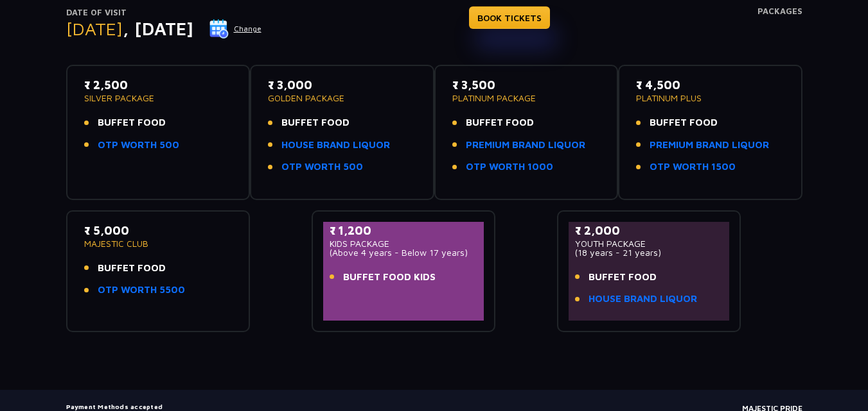  I want to click on p: ₹ 2,000, so click(649, 231).